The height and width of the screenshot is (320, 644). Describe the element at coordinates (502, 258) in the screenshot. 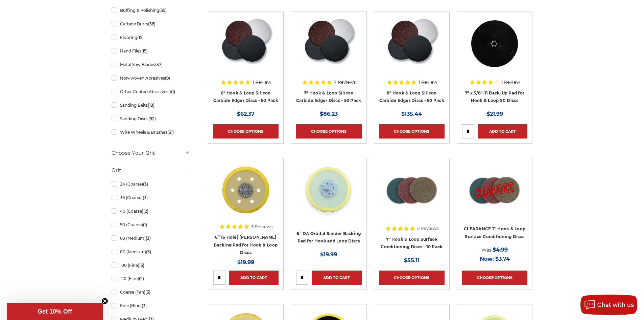

I see `span: $3.74` at that location.